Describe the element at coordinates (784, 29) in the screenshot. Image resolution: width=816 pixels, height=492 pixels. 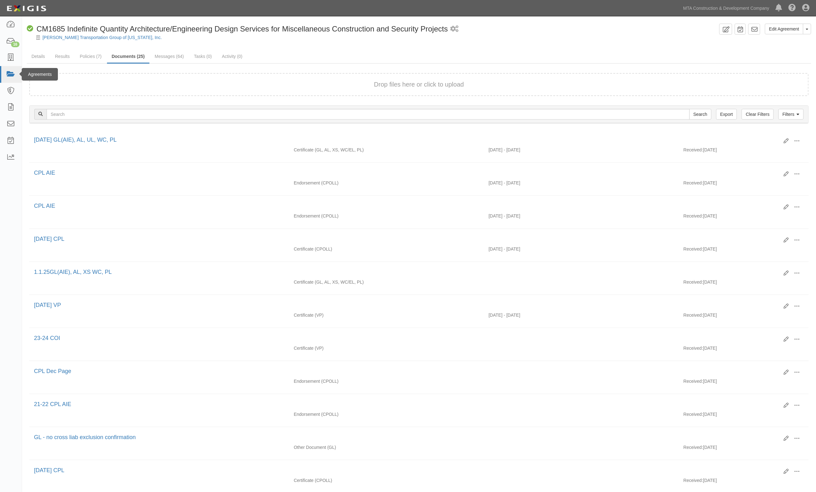
I see `a: Edit Agreement` at that location.